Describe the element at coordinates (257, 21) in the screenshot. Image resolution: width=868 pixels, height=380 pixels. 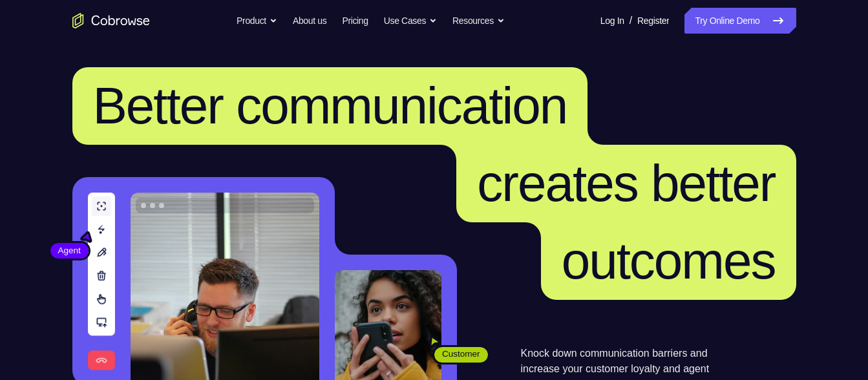
I see `button: Product` at that location.